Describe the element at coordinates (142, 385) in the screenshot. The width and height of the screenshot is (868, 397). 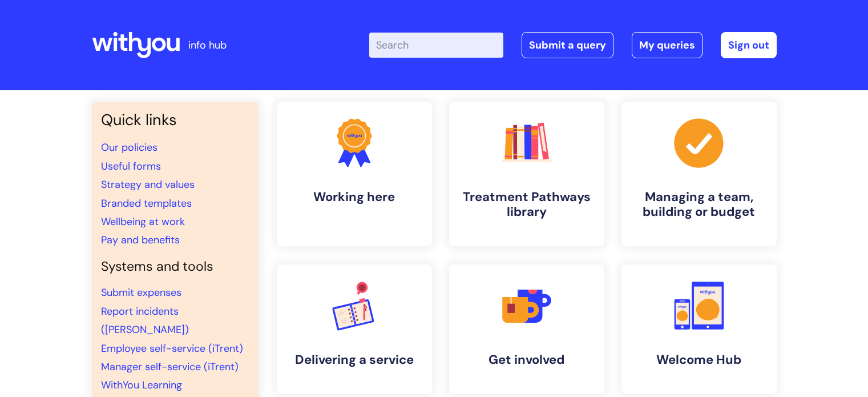
I see `a: WithYou Learning` at that location.